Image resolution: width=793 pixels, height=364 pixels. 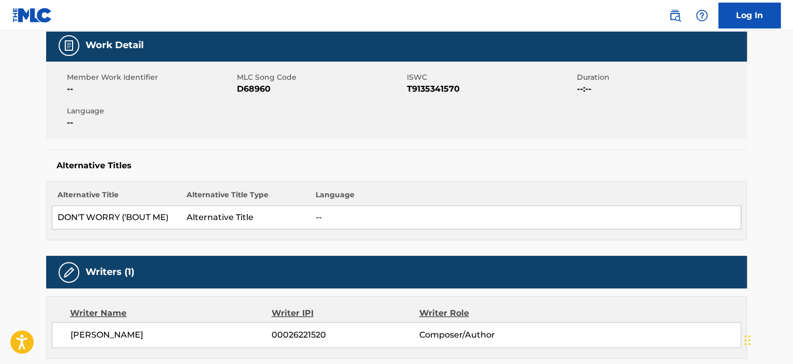 I want to click on div: Writer IPI, so click(x=345, y=313).